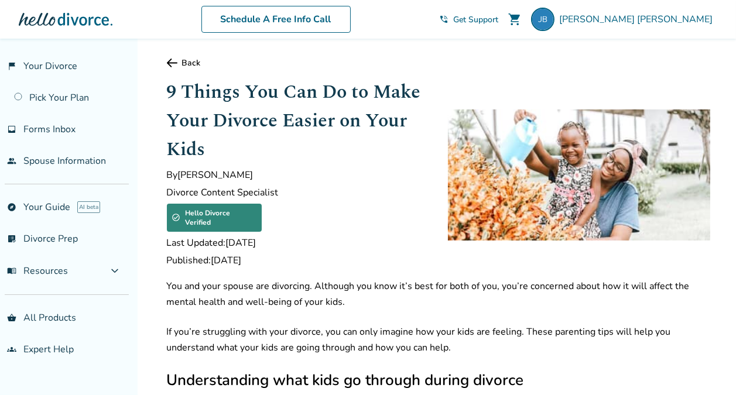  Describe the element at coordinates (12, 271) in the screenshot. I see `span: menu_book` at that location.